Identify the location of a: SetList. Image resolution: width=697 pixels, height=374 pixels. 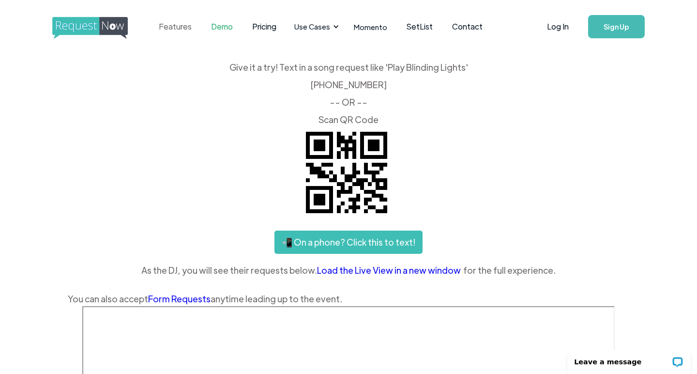
(420, 27).